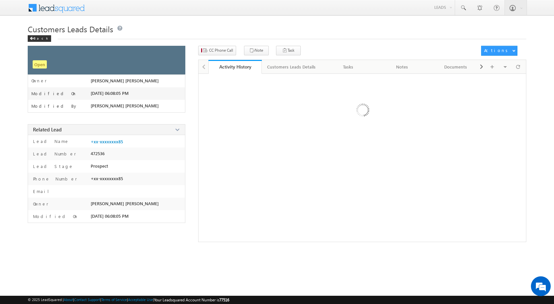  I want to click on span: Open, so click(40, 64).